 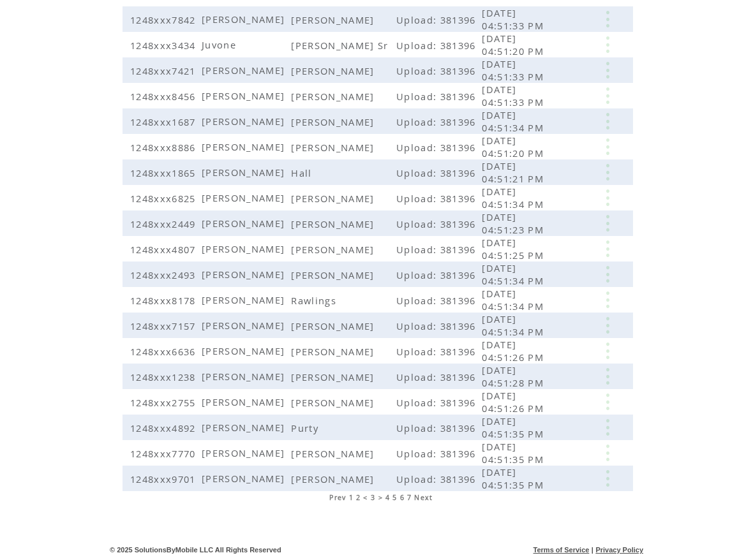 What do you see at coordinates (351, 498) in the screenshot?
I see `a: 1` at bounding box center [351, 498].